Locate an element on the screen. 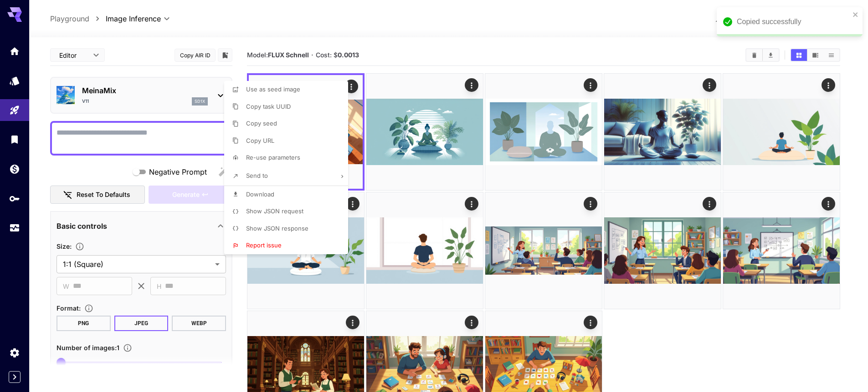 The image size is (868, 392). span: Re-use parameters is located at coordinates (273, 157).